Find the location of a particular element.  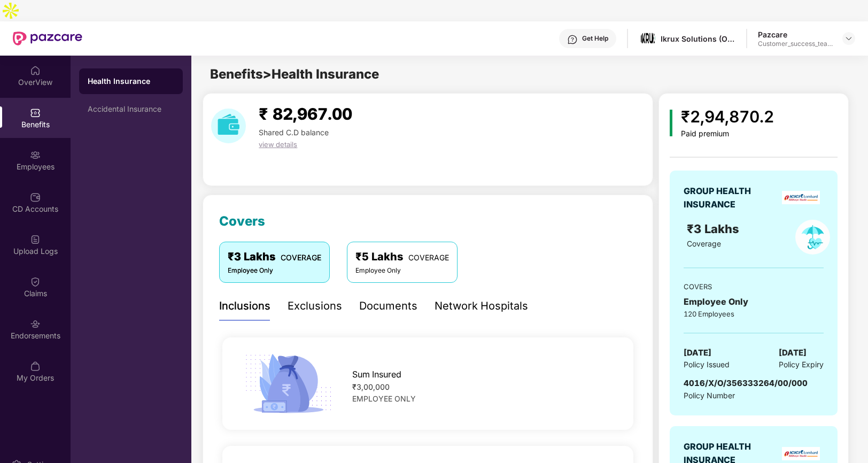

span: ₹3 Lakhs is located at coordinates (715, 229).